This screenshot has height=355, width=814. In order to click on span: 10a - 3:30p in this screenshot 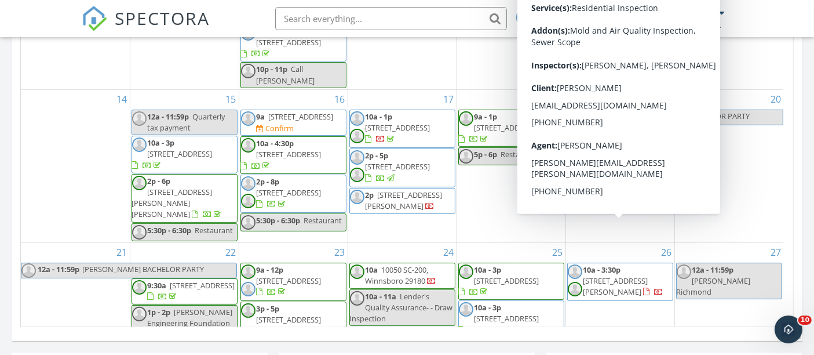, I will do `click(602, 270)`.